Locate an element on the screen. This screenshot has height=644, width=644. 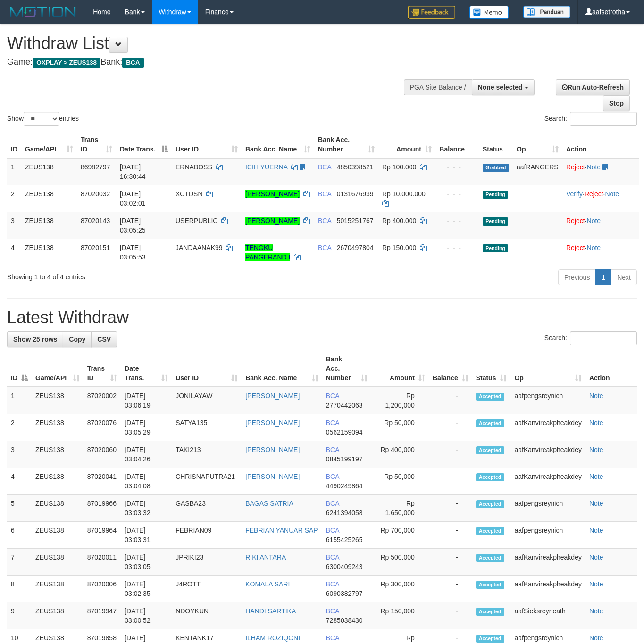
a: 1 is located at coordinates (603, 277).